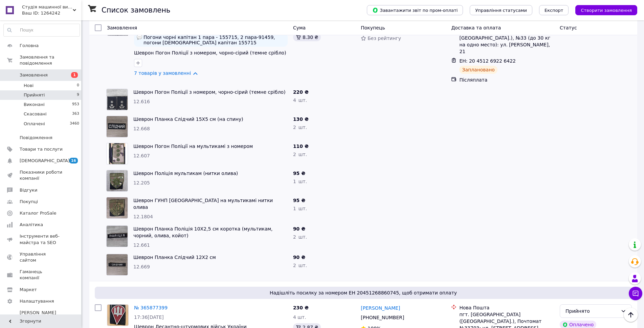  What do you see at coordinates (142, 183) in the screenshot?
I see `span: 12.205` at bounding box center [142, 183].